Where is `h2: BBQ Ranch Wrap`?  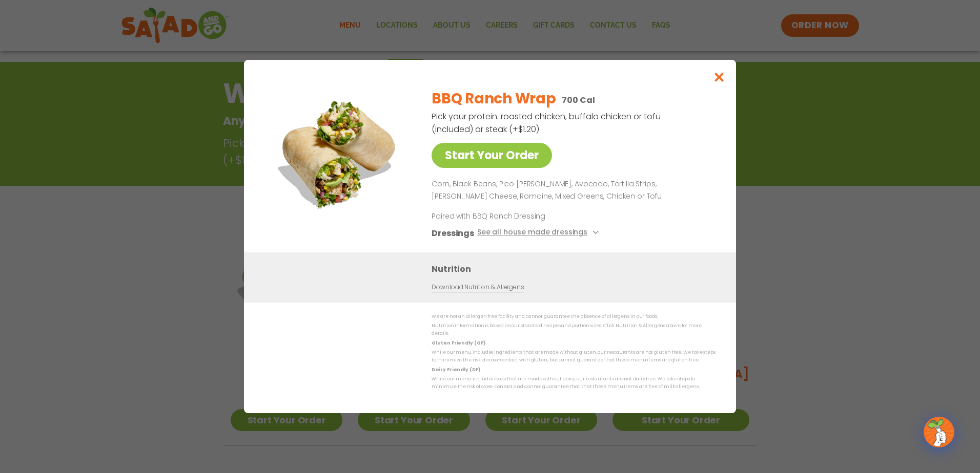 h2: BBQ Ranch Wrap is located at coordinates (493, 99).